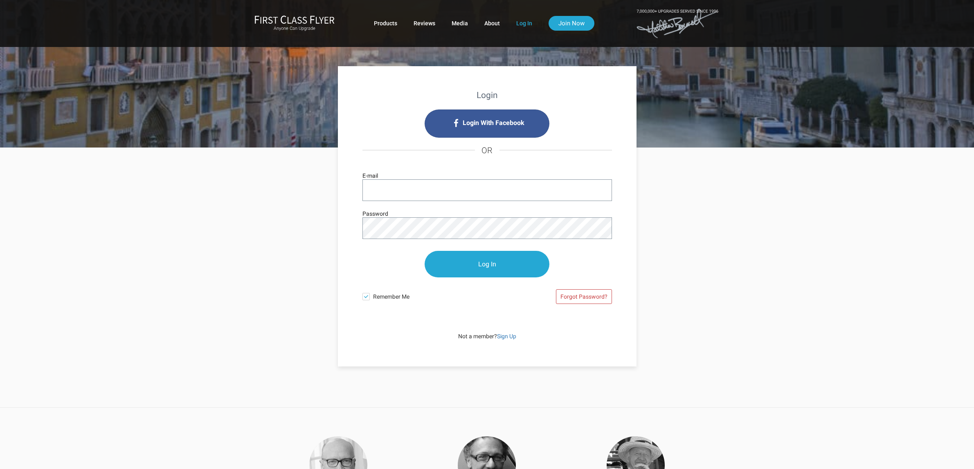  What do you see at coordinates (487, 95) in the screenshot?
I see `strong: Login` at bounding box center [487, 95].